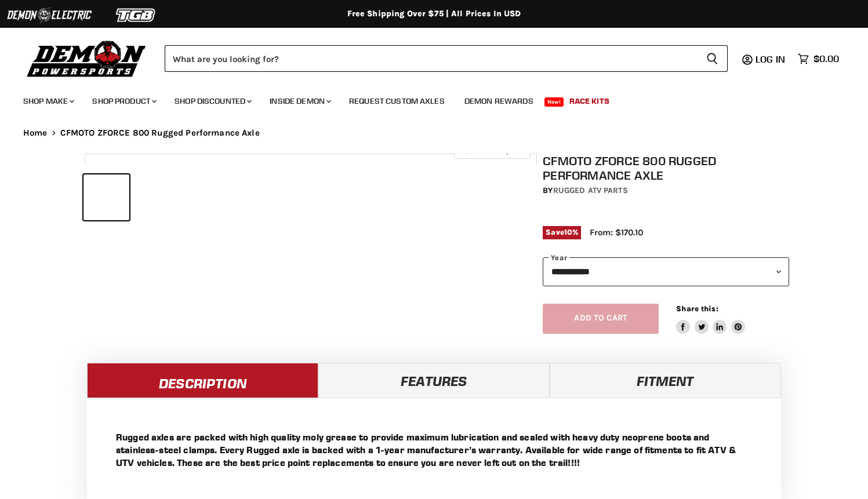 The width and height of the screenshot is (868, 499). I want to click on a: Demon Rewards, so click(499, 101).